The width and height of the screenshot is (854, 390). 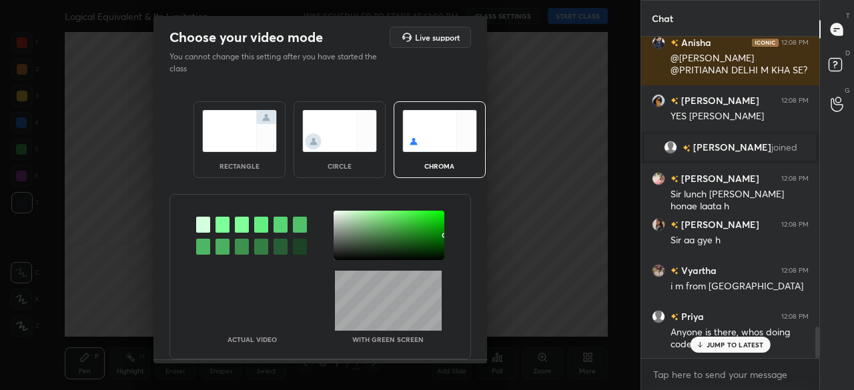 What do you see at coordinates (847, 53) in the screenshot?
I see `p: D` at bounding box center [847, 53].